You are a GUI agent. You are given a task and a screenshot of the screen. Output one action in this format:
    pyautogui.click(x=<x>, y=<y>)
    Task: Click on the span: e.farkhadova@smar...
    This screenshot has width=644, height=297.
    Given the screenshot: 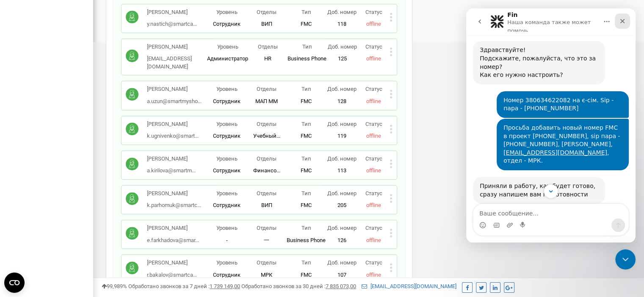 What is the action you would take?
    pyautogui.click(x=173, y=240)
    